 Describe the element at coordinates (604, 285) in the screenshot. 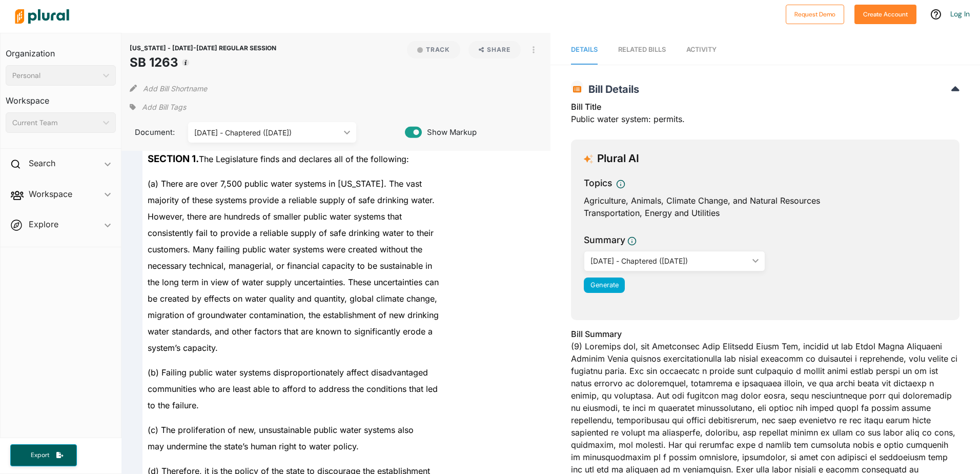

I see `button: Generate` at that location.